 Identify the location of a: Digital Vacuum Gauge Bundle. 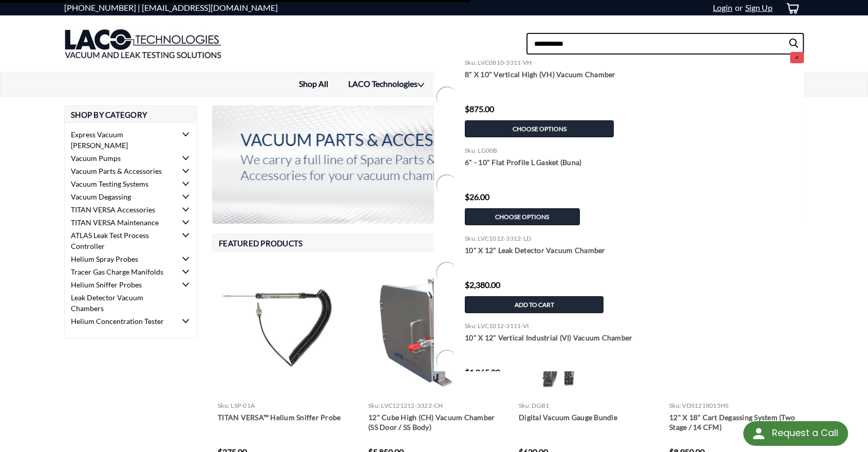
(583, 423).